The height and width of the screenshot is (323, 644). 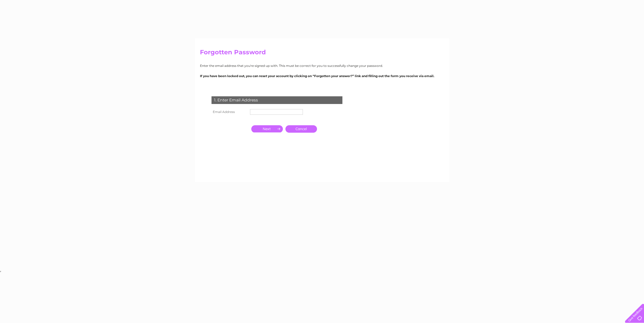 I want to click on a: Cancel, so click(x=301, y=129).